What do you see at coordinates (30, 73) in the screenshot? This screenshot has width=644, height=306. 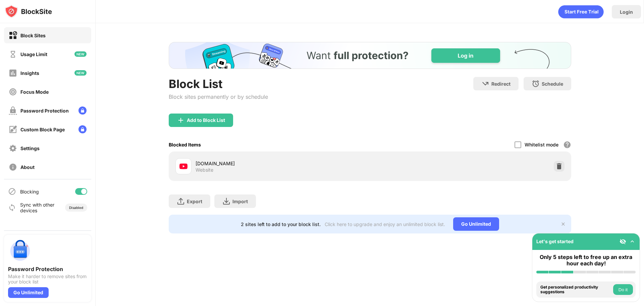 I see `div: Insights` at bounding box center [30, 73].